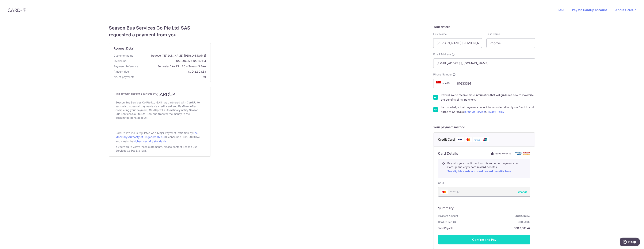 This screenshot has width=644, height=249. What do you see at coordinates (124, 77) in the screenshot?
I see `span: No. of payments` at bounding box center [124, 77].